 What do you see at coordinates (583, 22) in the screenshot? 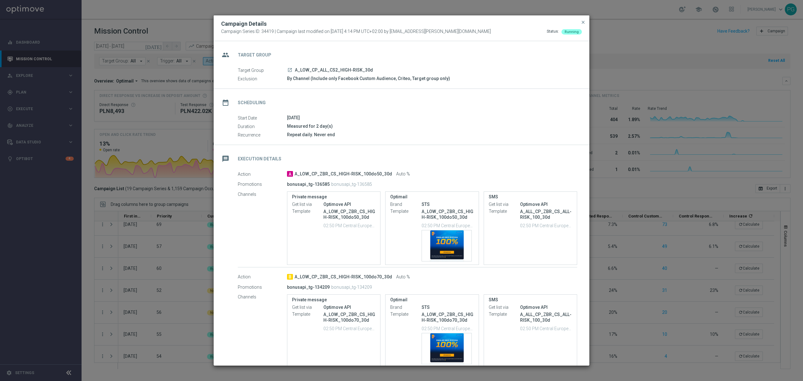
I see `span: close` at bounding box center [583, 22].